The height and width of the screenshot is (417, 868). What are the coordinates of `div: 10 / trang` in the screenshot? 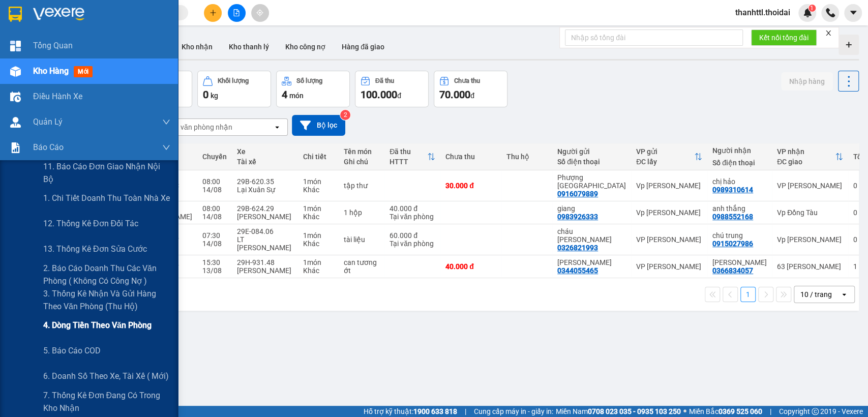 It's located at (816, 294).